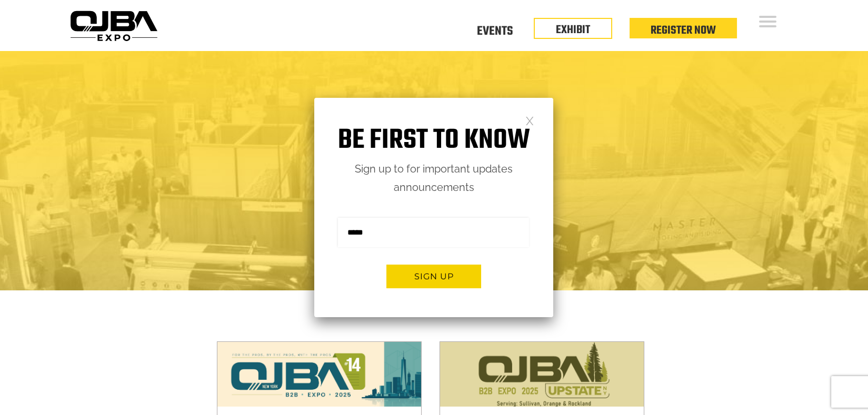 The height and width of the screenshot is (415, 868). I want to click on button: Sign up, so click(434, 277).